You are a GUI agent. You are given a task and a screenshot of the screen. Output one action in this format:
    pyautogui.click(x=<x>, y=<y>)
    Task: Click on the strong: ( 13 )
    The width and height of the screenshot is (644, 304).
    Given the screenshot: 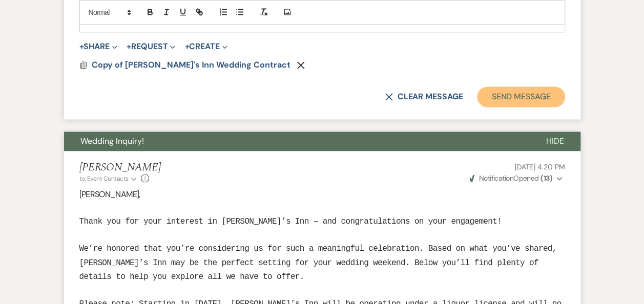 What is the action you would take?
    pyautogui.click(x=546, y=178)
    